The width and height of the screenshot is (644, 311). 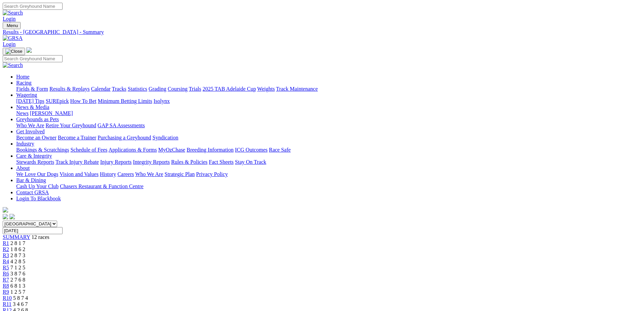 What do you see at coordinates (33, 231) in the screenshot?
I see `input: Select date` at bounding box center [33, 231].